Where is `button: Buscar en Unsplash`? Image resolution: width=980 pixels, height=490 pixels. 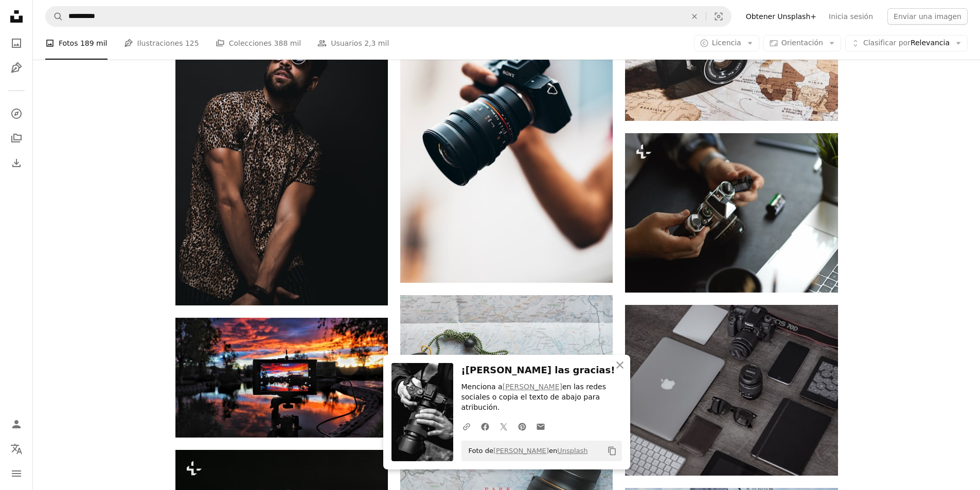 button: Buscar en Unsplash is located at coordinates (55, 16).